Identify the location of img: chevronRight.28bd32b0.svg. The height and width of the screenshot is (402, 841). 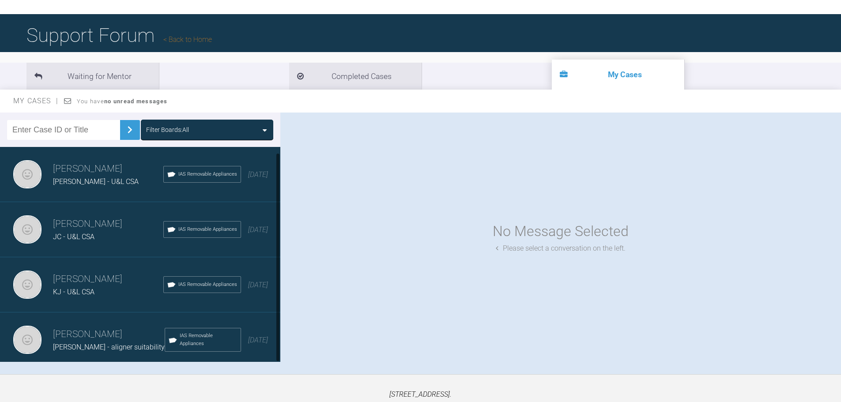
(130, 130).